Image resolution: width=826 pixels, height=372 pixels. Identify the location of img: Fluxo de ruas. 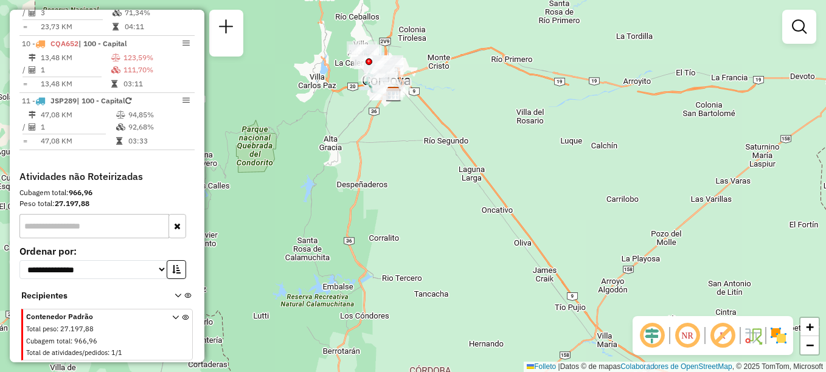
(753, 336).